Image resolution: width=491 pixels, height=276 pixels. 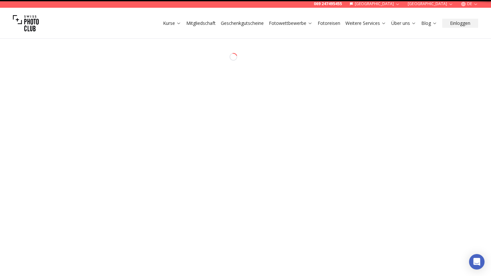 I want to click on button: Fotowettbewerbe, so click(x=291, y=23).